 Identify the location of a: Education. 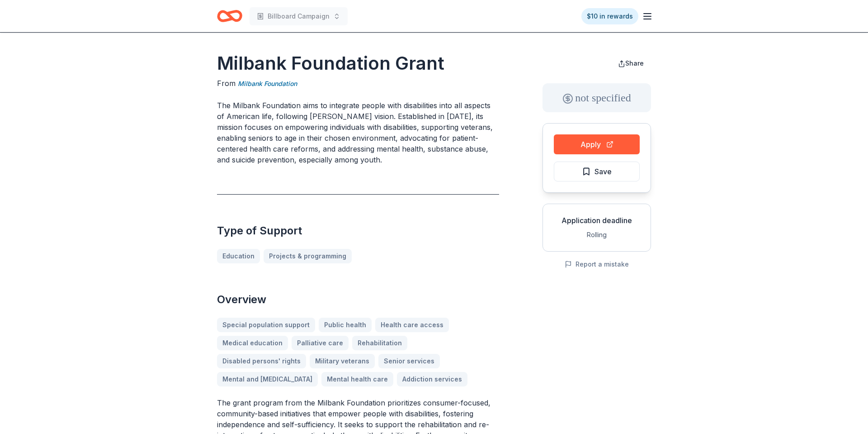
(238, 256).